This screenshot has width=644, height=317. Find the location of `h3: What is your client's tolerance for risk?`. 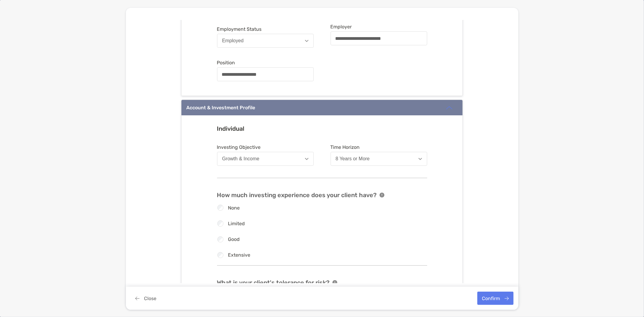

h3: What is your client's tolerance for risk? is located at coordinates (273, 283).